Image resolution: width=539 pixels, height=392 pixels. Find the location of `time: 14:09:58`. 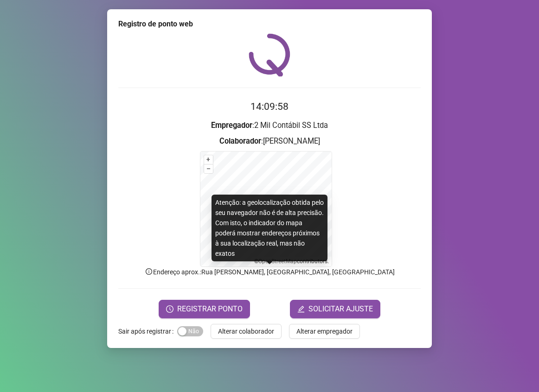

time: 14:09:58 is located at coordinates (270, 107).